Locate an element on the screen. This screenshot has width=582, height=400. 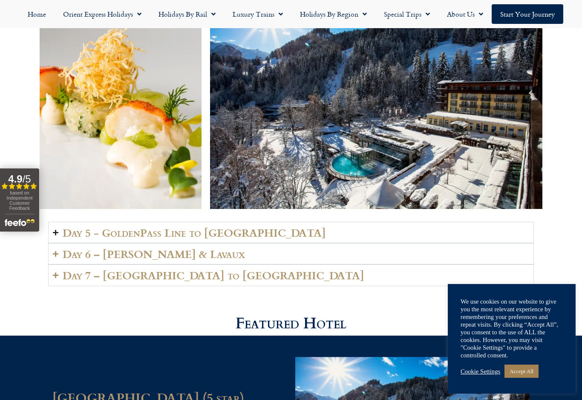
a: Accept All is located at coordinates (522, 371).